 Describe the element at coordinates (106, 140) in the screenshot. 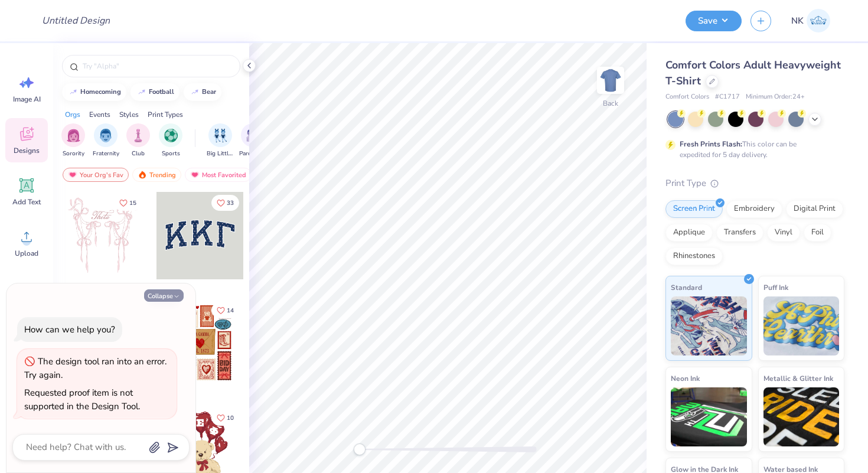

I see `div: filter for Fraternity` at that location.